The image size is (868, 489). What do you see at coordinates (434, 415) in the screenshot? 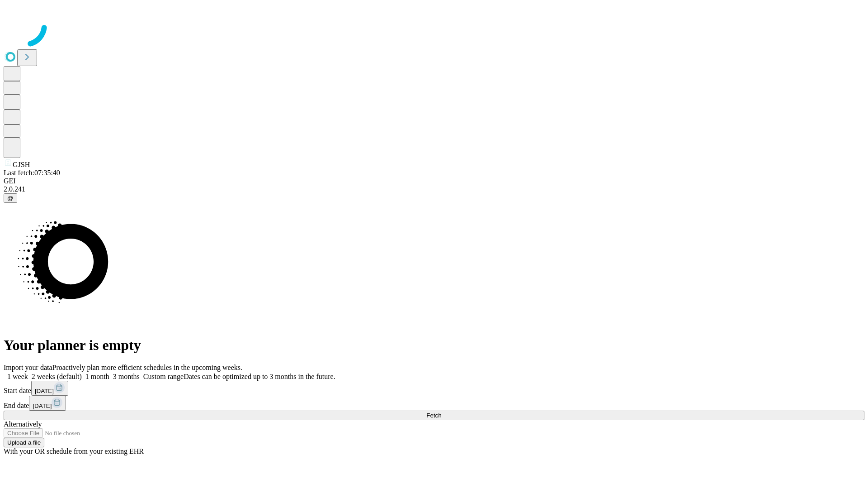
I see `span: Fetch` at bounding box center [434, 415].